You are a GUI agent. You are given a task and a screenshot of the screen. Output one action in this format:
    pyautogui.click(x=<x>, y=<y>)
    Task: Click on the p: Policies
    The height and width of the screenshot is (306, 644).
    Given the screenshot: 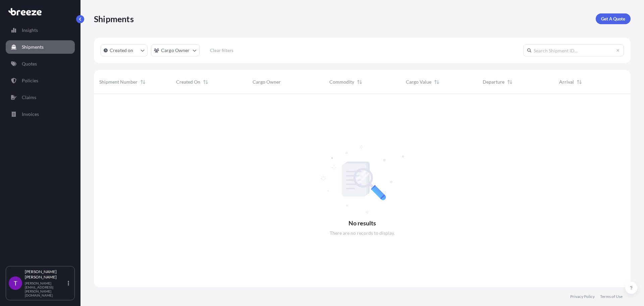 What is the action you would take?
    pyautogui.click(x=30, y=80)
    